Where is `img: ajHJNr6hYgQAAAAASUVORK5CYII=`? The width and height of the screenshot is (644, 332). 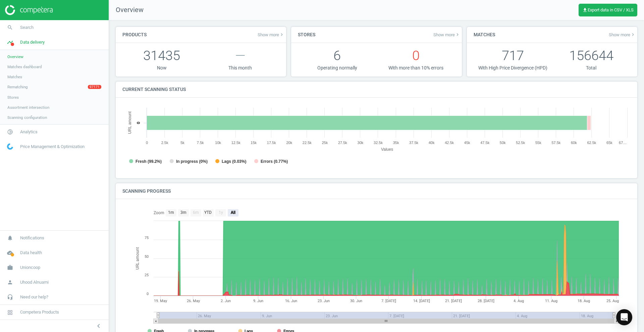
img: ajHJNr6hYgQAAAAASUVORK5CYII= is located at coordinates (29, 10).